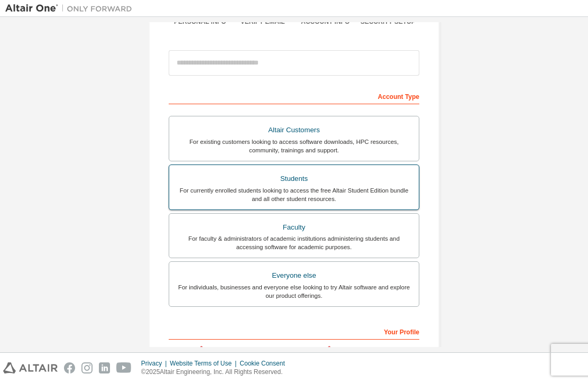  I want to click on p: © 2025 Altair Engineering, Inc. All Rights Reserved., so click(216, 372).